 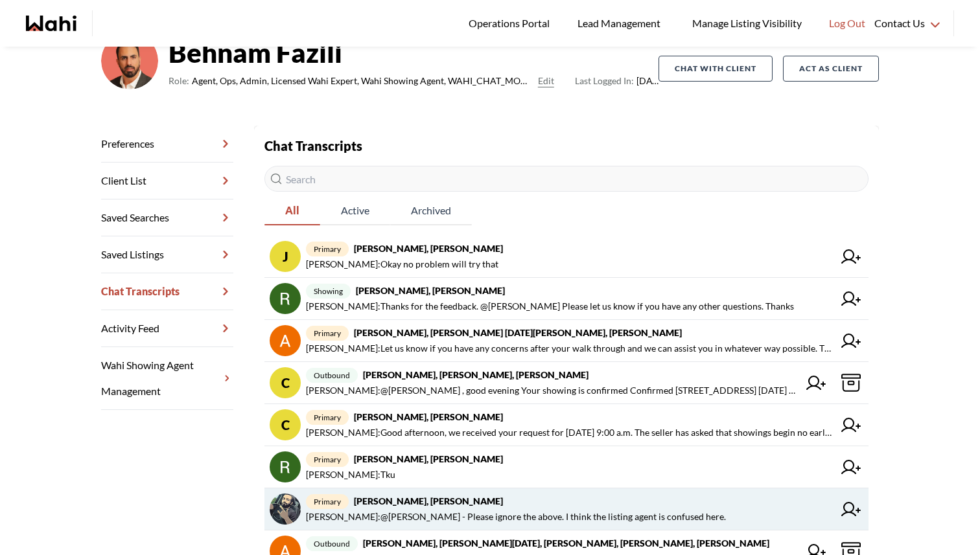 What do you see at coordinates (313, 146) in the screenshot?
I see `strong: Chat Transcripts` at bounding box center [313, 146].